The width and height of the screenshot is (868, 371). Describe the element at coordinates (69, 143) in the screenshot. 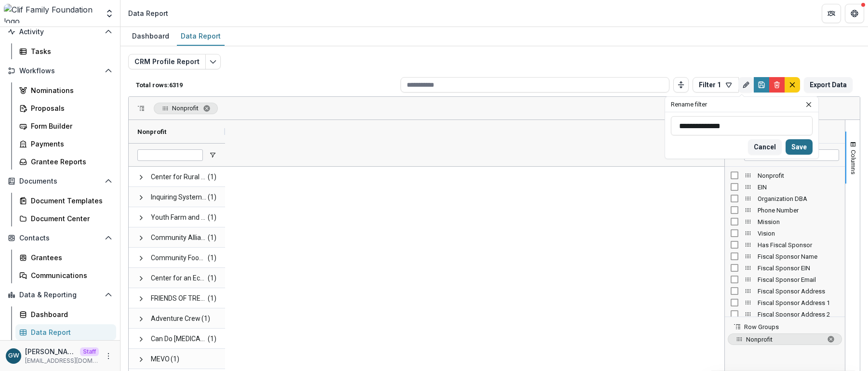

I see `div: Payments` at that location.